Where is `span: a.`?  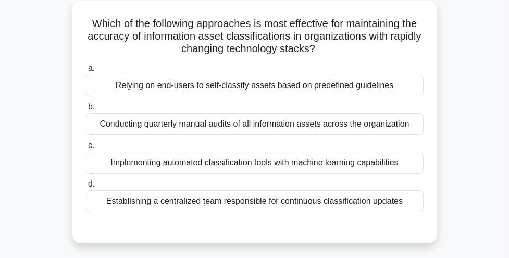 span: a. is located at coordinates (91, 68).